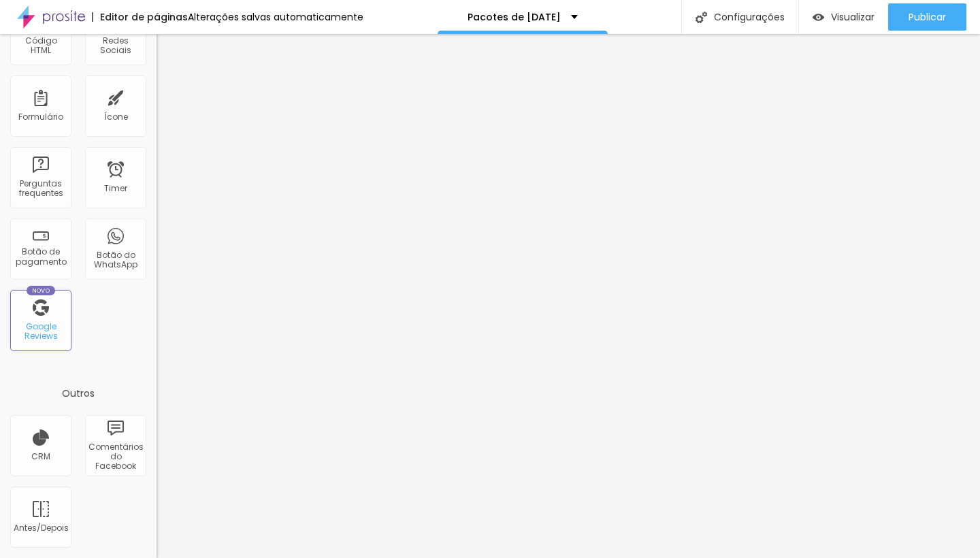 The height and width of the screenshot is (558, 980). Describe the element at coordinates (40, 527) in the screenshot. I see `div: Antes/Depois` at that location.